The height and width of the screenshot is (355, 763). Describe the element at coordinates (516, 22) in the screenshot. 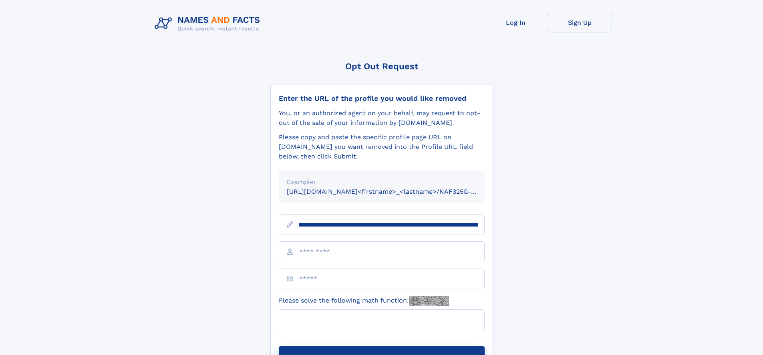

I see `a: Log In` at that location.